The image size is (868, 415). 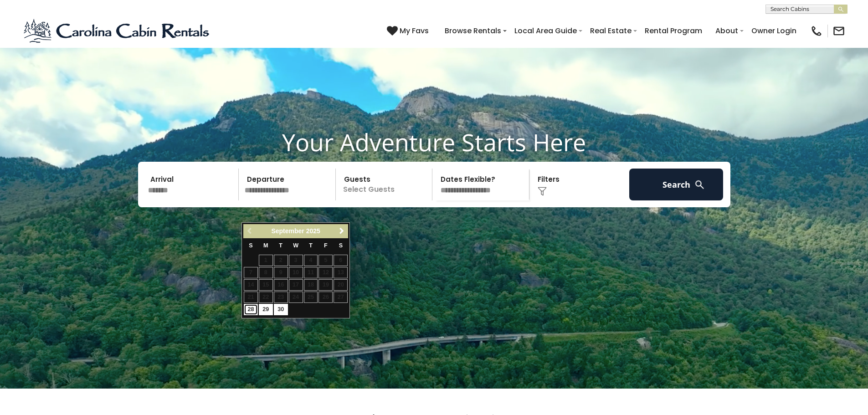 What do you see at coordinates (542, 191) in the screenshot?
I see `img: filter--v1.png` at bounding box center [542, 191].